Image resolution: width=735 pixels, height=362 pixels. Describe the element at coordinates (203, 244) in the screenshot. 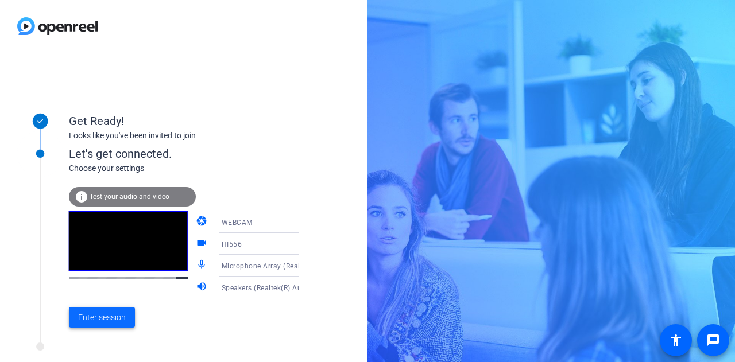

I see `mat-icon: videocam` at that location.